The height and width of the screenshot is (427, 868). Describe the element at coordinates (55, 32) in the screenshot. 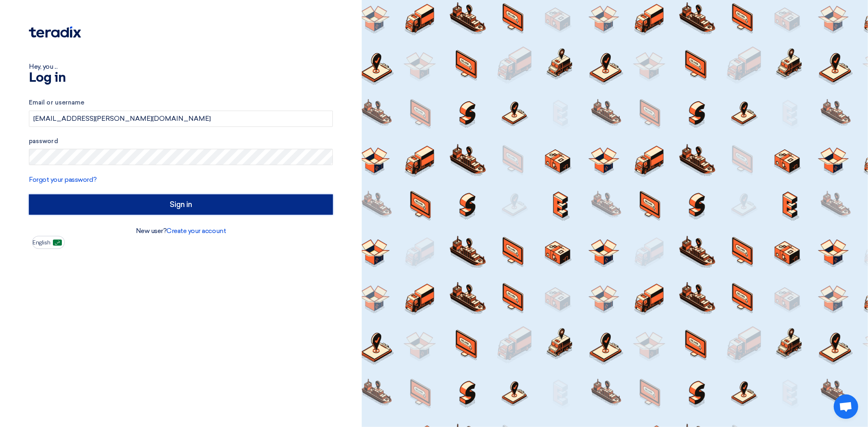

I see `img: Teradix logo` at that location.